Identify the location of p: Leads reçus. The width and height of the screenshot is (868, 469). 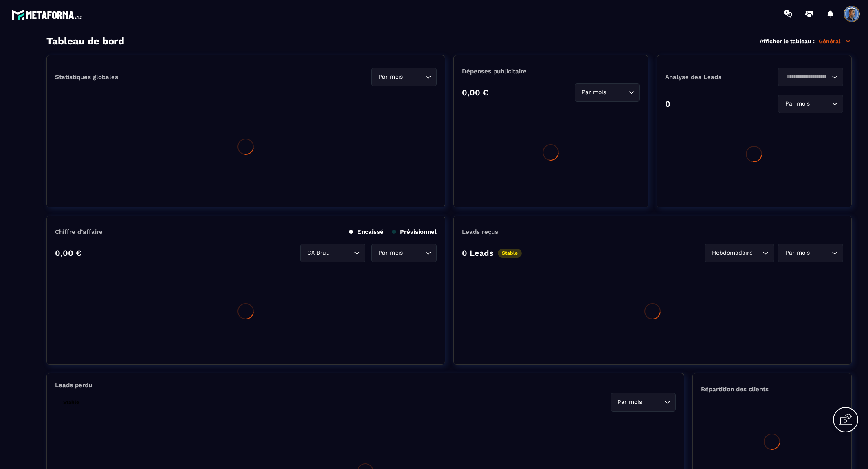
(480, 232).